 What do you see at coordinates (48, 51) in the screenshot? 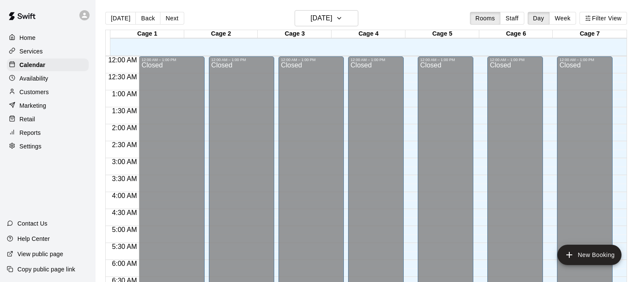
I see `a: Services` at bounding box center [48, 51].